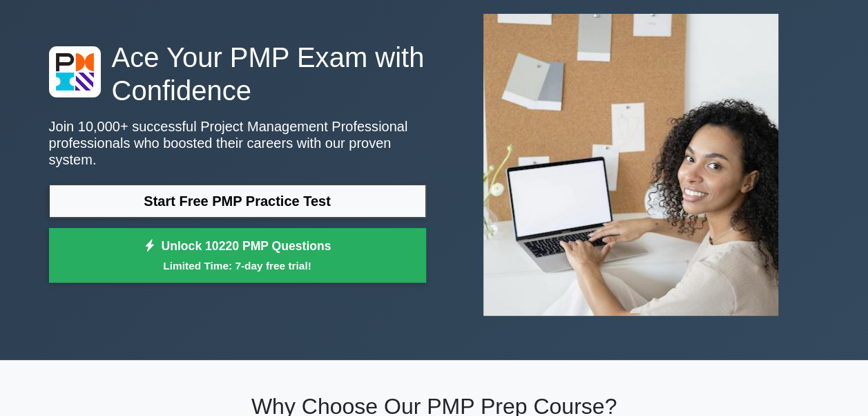 The height and width of the screenshot is (416, 868). What do you see at coordinates (238, 265) in the screenshot?
I see `small: Limited Time: 7-day free trial!` at bounding box center [238, 265].